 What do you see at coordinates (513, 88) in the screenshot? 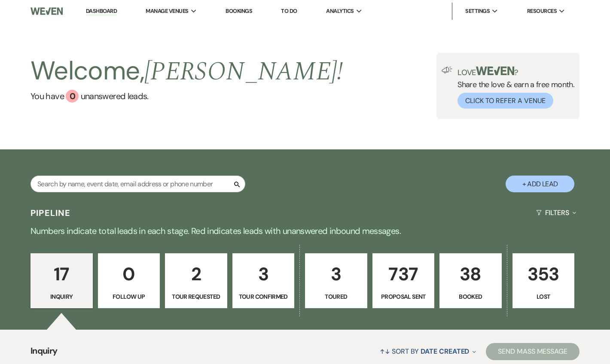
I see `div: Share the love & earn a free month.` at bounding box center [513, 88].